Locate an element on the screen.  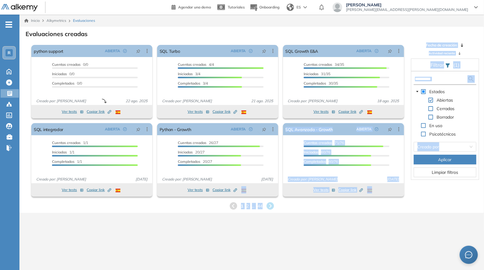
span: Limpiar filtros is located at coordinates (445, 173).